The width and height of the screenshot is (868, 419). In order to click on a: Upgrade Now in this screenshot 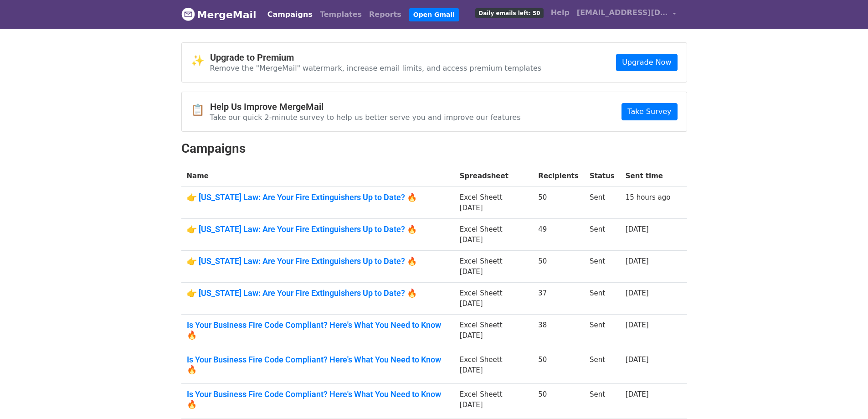, I will do `click(647, 63)`.